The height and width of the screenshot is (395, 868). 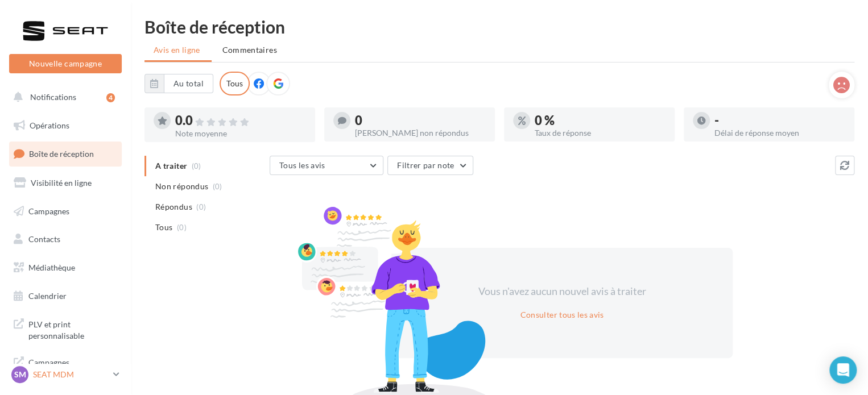 What do you see at coordinates (53, 97) in the screenshot?
I see `span: Notifications` at bounding box center [53, 97].